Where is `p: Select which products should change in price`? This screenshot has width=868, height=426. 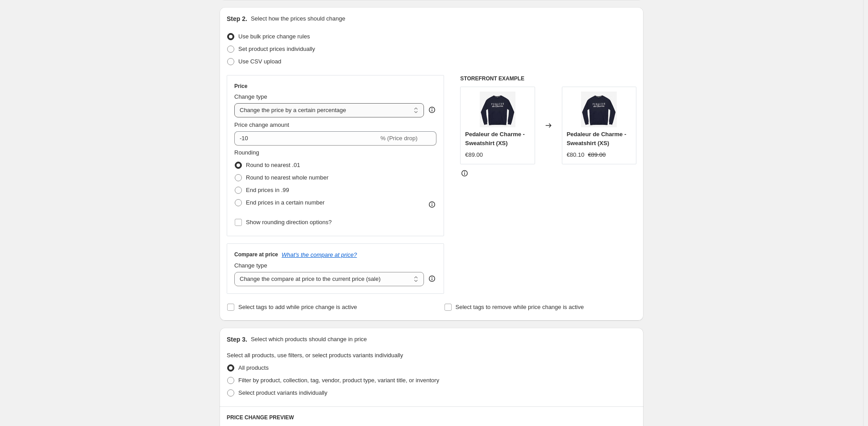
p: Select which products should change in price is located at coordinates (309, 339).